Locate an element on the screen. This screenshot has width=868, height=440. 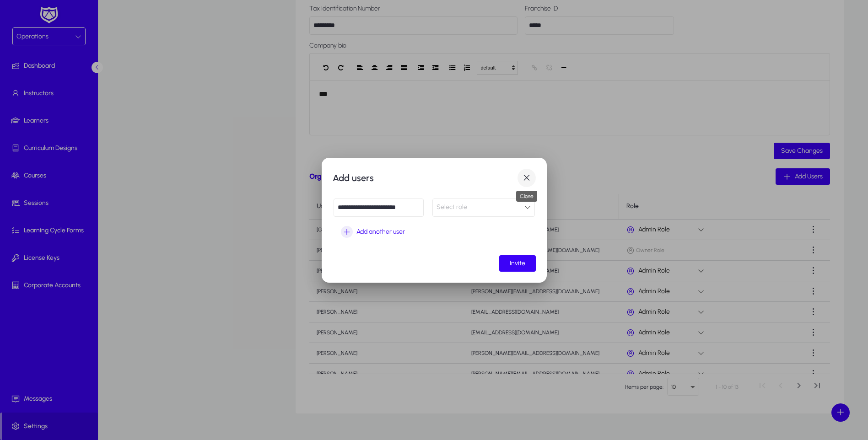
span: Add another user is located at coordinates (381, 232).